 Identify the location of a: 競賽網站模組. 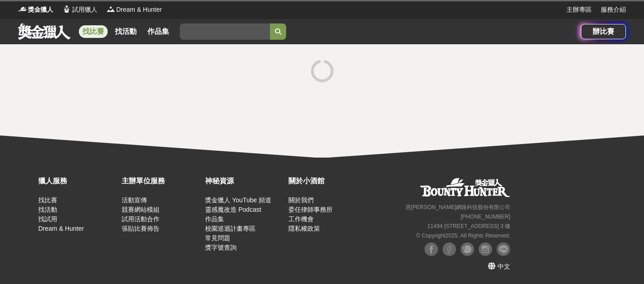
(141, 209).